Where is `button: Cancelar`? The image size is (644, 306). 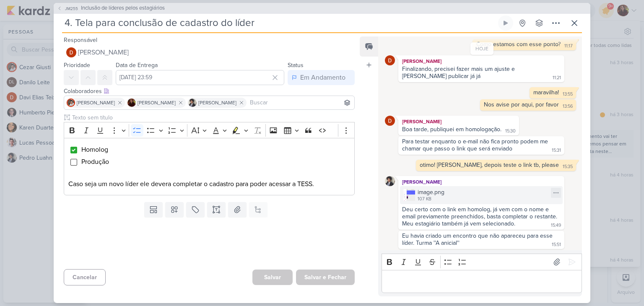 button: Cancelar is located at coordinates (85, 277).